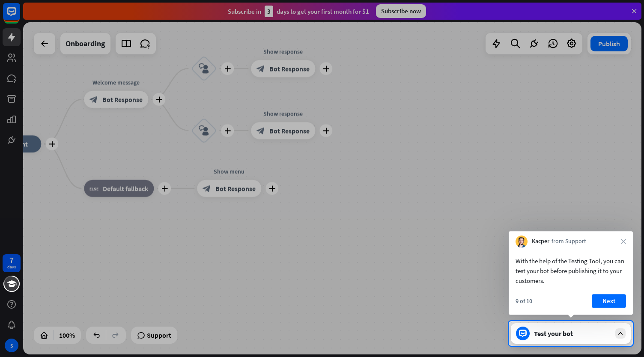 Image resolution: width=644 pixels, height=357 pixels. I want to click on span: from Support, so click(568, 242).